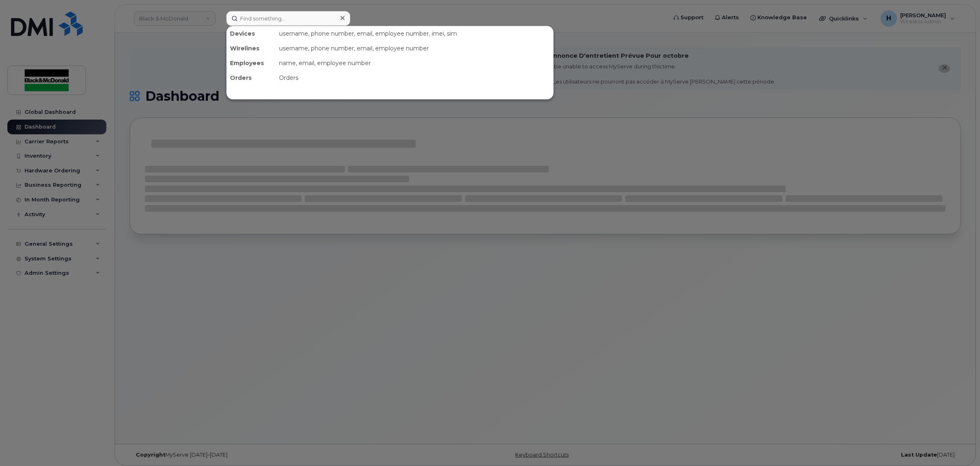 Image resolution: width=980 pixels, height=466 pixels. Describe the element at coordinates (415, 49) in the screenshot. I see `div: username, phone number, email, employee number` at that location.